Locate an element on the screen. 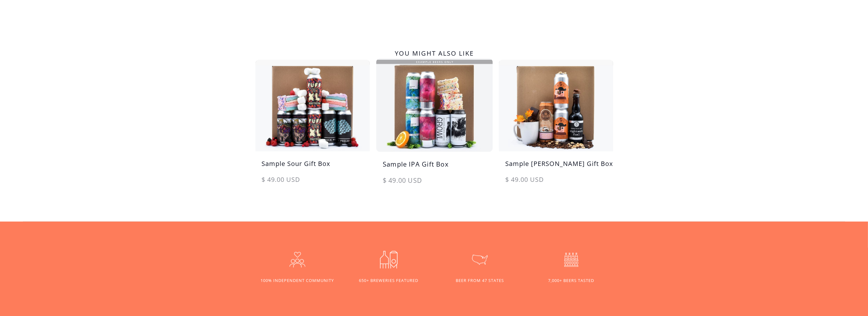 This screenshot has height=316, width=868. div: 100% INDEPENDENT COMMUNITY is located at coordinates (297, 281).